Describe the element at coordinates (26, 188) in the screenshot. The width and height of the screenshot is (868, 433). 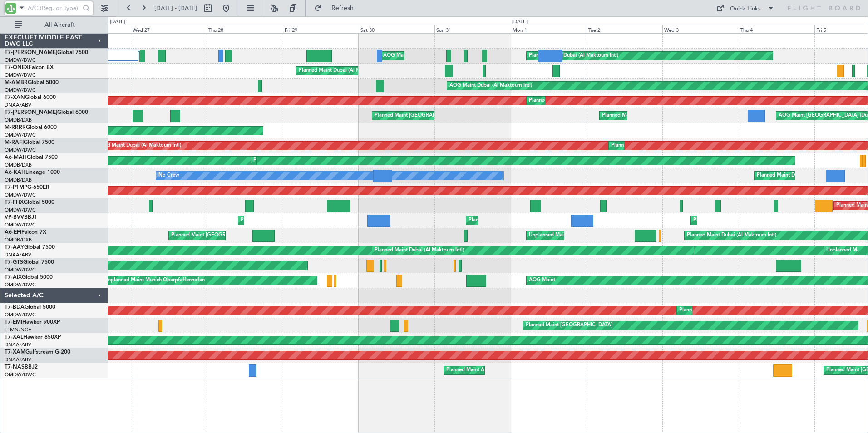
I see `a: T7-P1MPG-650ER` at that location.